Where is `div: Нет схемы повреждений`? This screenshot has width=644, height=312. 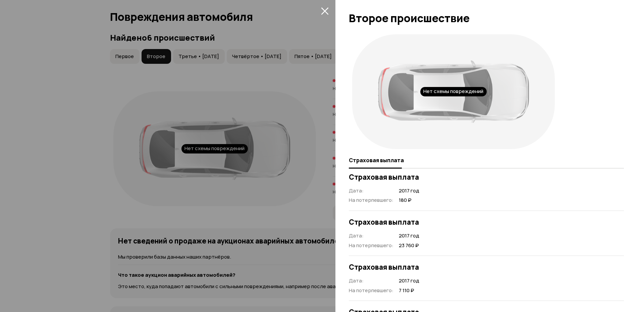 div: Нет схемы повреждений is located at coordinates (454, 92).